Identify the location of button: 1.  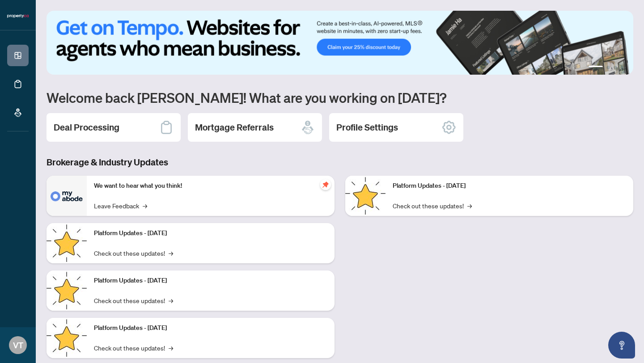
(596, 67).